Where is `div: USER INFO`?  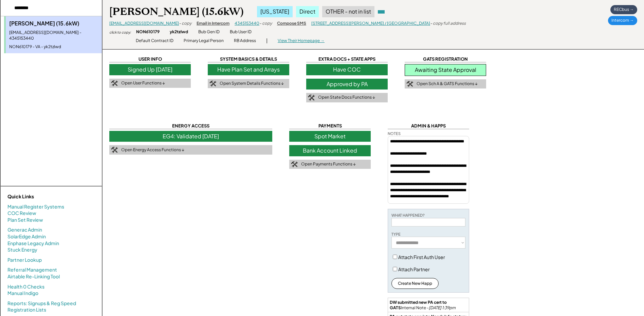
div: USER INFO is located at coordinates (150, 59).